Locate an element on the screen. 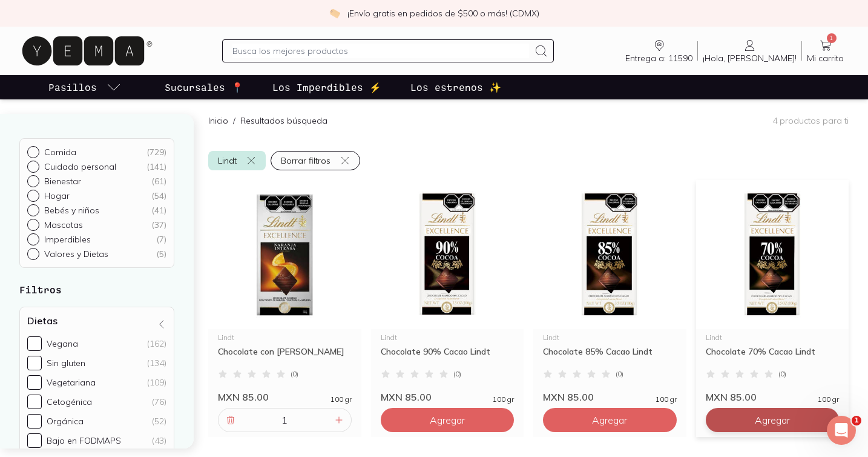 This screenshot has height=457, width=868. p: Bebés y niños is located at coordinates (71, 210).